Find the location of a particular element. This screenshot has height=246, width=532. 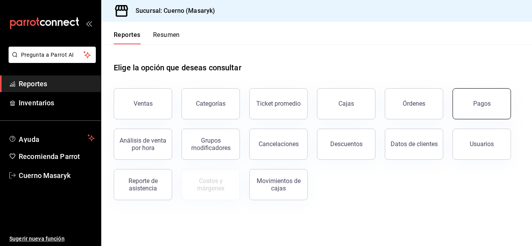

div: Reporte de asistencia is located at coordinates (143, 185).